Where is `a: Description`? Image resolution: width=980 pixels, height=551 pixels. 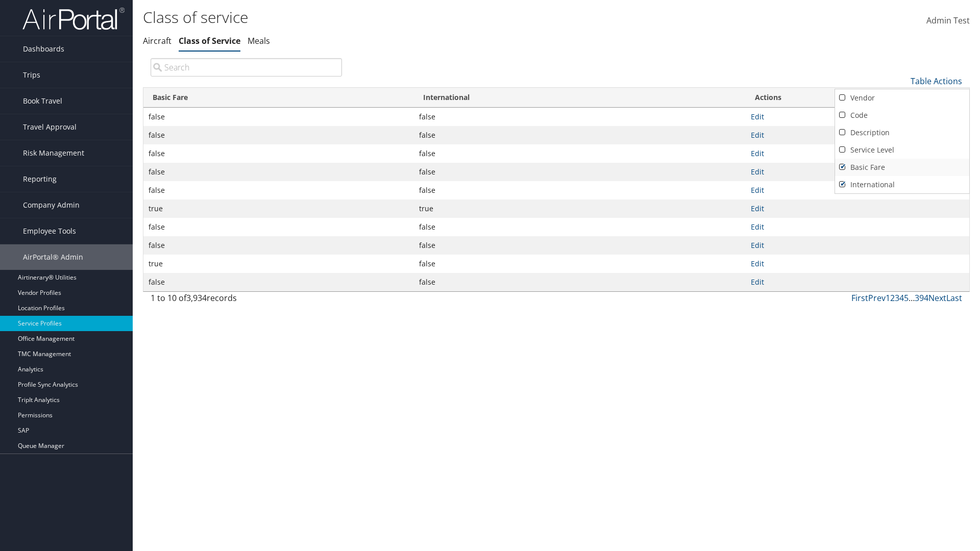 a: Description is located at coordinates (902, 133).